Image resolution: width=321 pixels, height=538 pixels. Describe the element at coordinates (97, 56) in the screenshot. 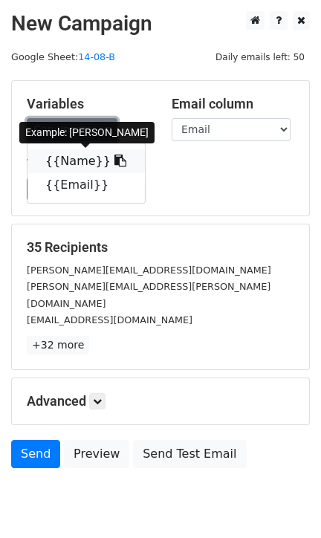

I see `a: 14-08-B` at that location.